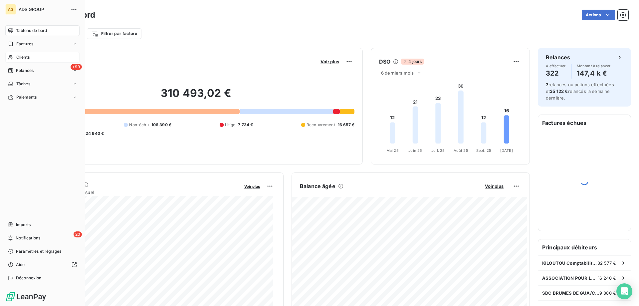 The width and height of the screenshot is (639, 306). I want to click on tspan: Mai 25, so click(392, 150).